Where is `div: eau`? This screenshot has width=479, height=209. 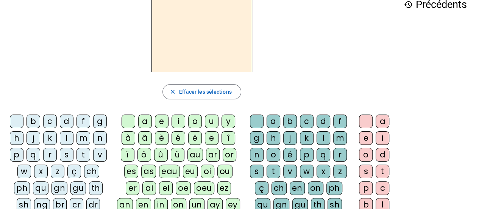
div: eau is located at coordinates (169, 171).